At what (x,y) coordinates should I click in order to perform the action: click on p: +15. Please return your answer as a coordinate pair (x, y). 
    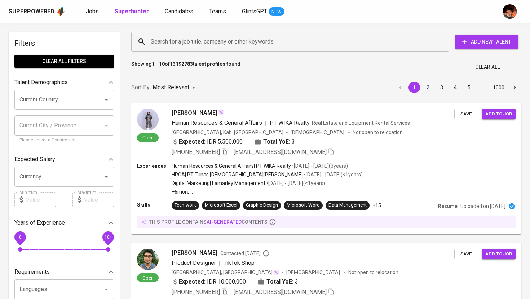
    Looking at the image, I should click on (377, 206).